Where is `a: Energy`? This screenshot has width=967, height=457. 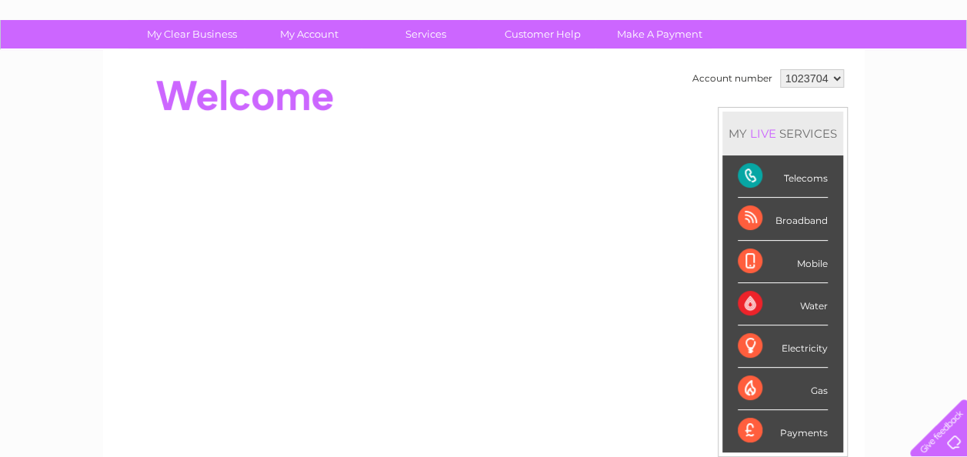
a: Energy is located at coordinates (751, 71).